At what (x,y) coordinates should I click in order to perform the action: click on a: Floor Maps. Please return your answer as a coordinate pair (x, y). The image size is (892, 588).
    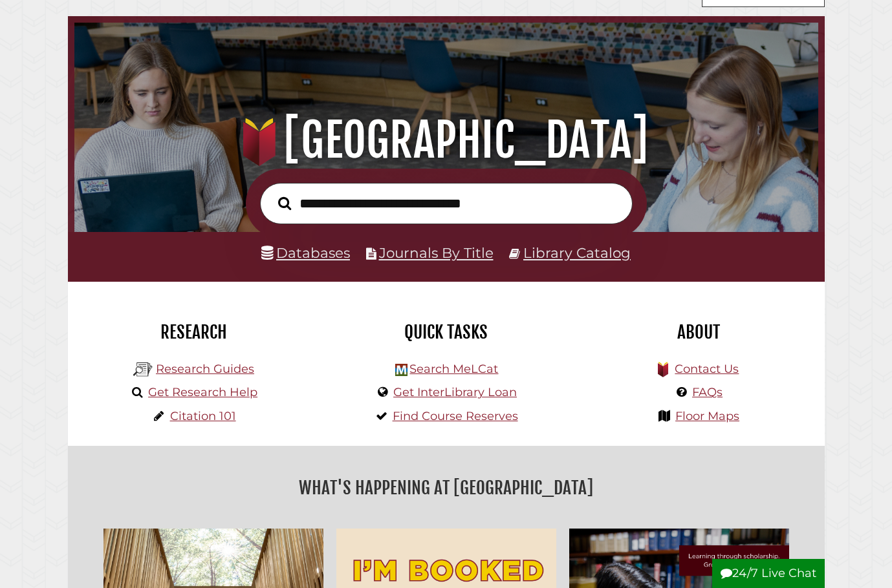
    Looking at the image, I should click on (707, 417).